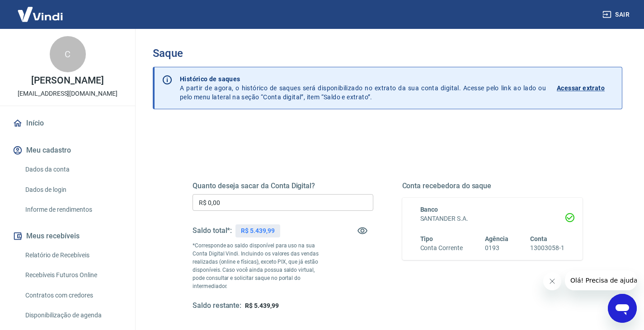 The height and width of the screenshot is (330, 644). I want to click on p: R$ 5.439,99, so click(258, 231).